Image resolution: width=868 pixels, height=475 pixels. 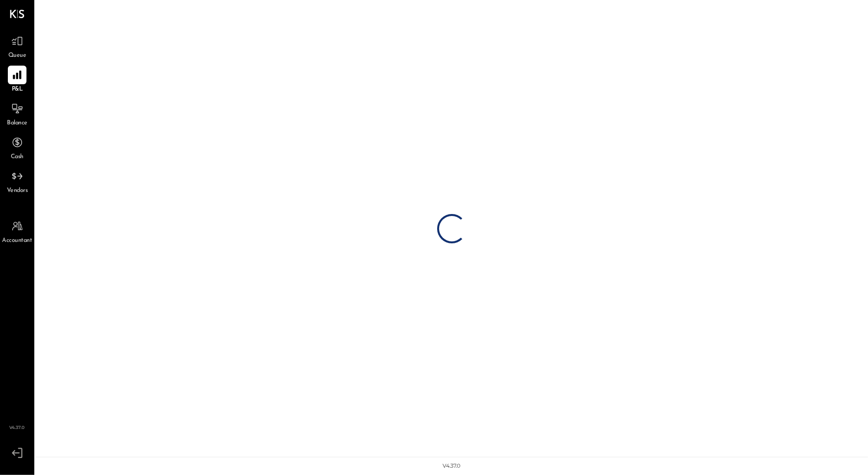 I want to click on div: v 4.37.0, so click(x=452, y=467).